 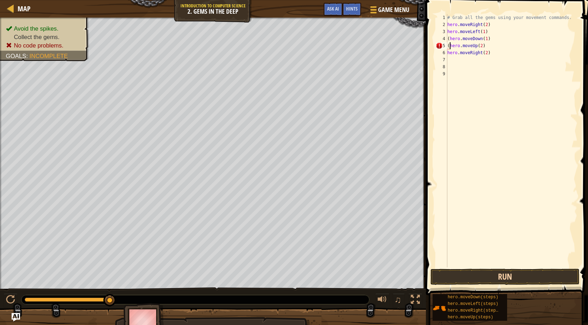 What do you see at coordinates (382, 300) in the screenshot?
I see `button: Adjust volume` at bounding box center [382, 300].